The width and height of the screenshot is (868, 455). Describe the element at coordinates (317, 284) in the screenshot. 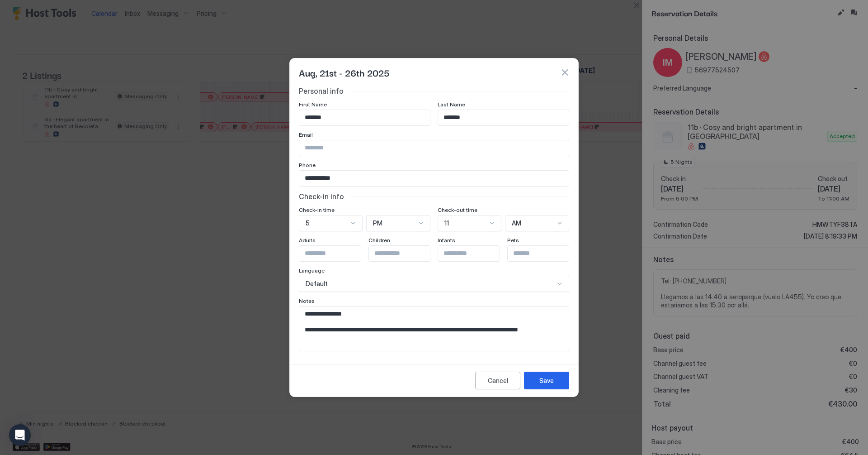

I see `span: Default` at that location.